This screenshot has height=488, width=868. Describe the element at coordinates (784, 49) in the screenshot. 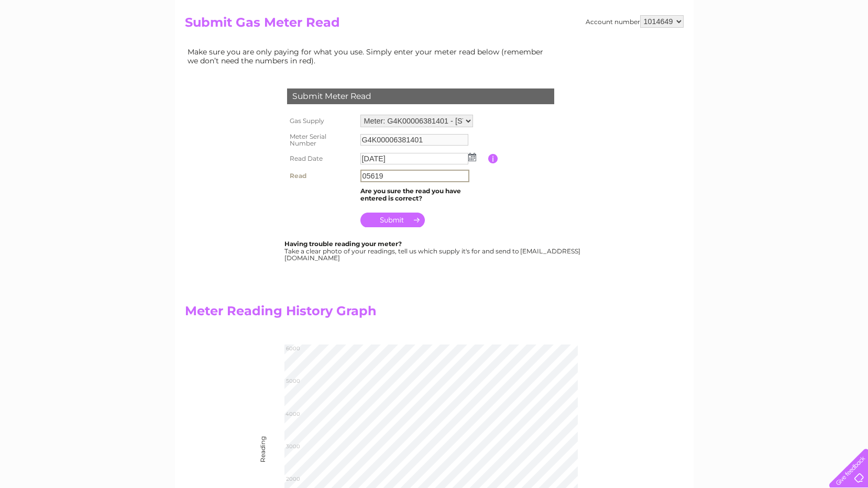

I see `a: Blog` at that location.